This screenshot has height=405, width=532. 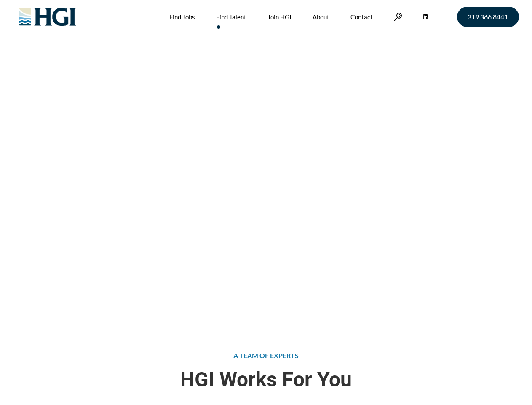 I want to click on span: Attract the Right Talent, so click(x=175, y=89).